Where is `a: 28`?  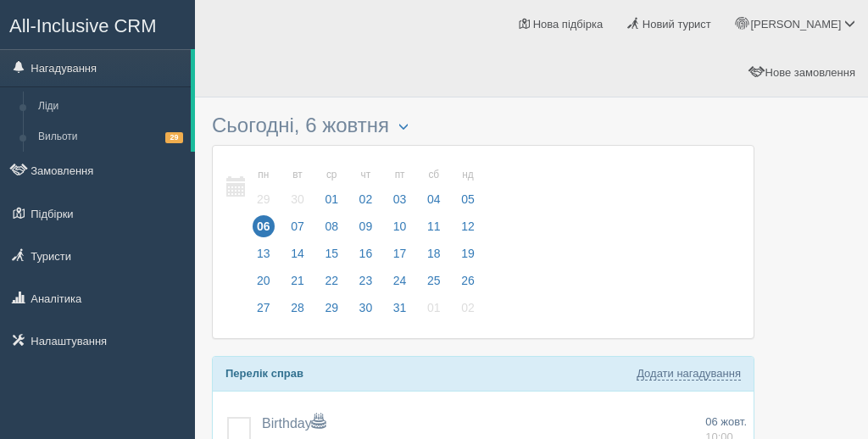
a: 28 is located at coordinates (298, 312).